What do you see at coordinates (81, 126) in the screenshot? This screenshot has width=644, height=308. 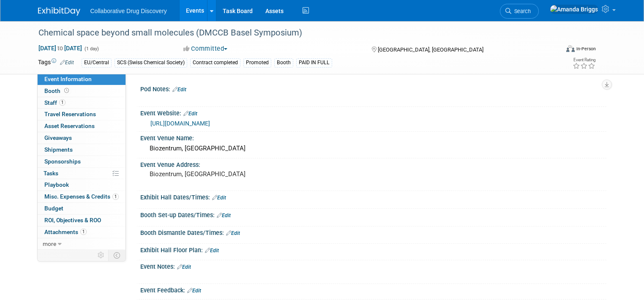 I see `a: Asset Reservations` at bounding box center [81, 126].